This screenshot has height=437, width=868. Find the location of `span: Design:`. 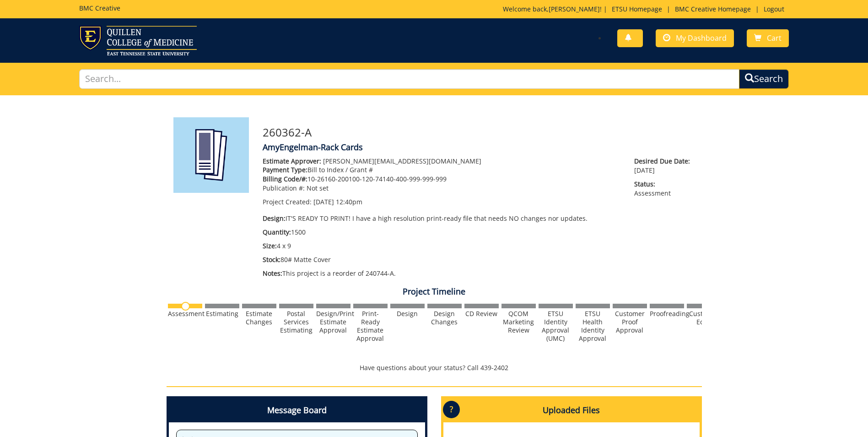

span: Design: is located at coordinates (274, 218).